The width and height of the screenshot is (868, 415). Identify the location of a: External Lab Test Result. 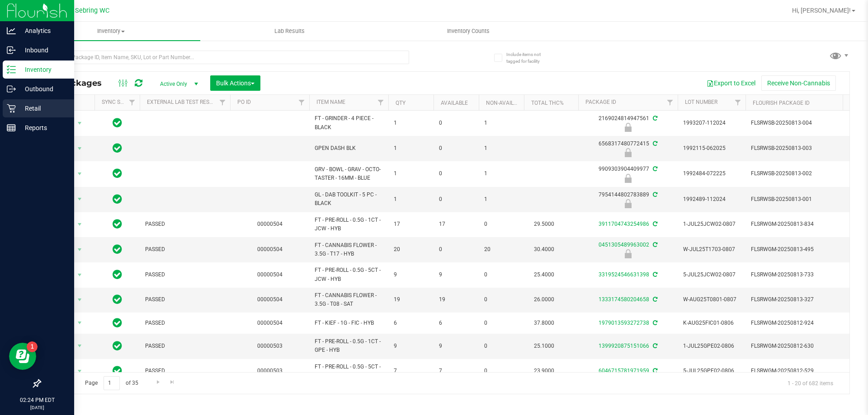
(182, 102).